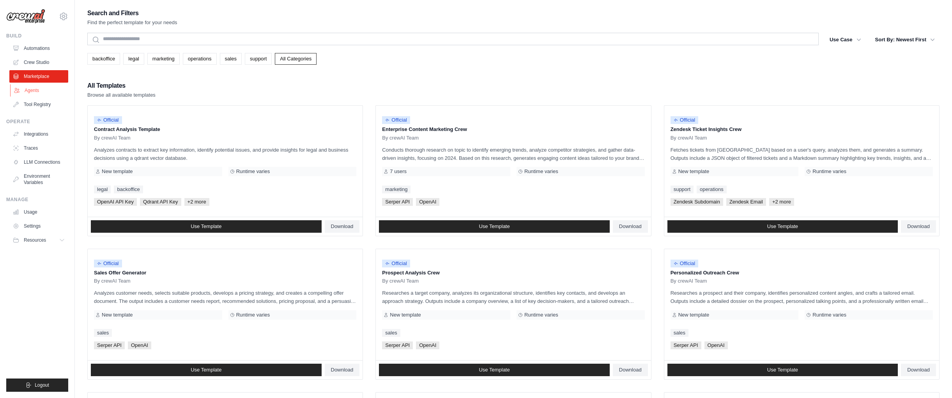 The width and height of the screenshot is (952, 398). What do you see at coordinates (39, 104) in the screenshot?
I see `a: Tool Registry` at bounding box center [39, 104].